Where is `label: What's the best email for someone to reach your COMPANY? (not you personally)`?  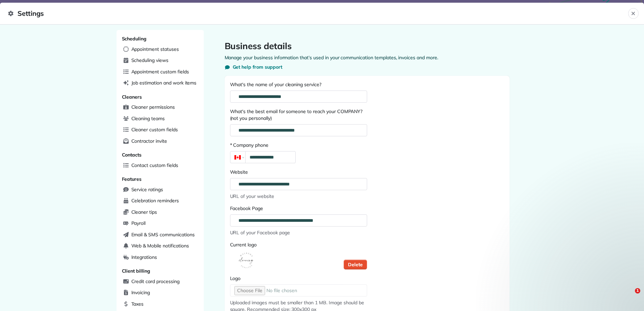
label: What's the best email for someone to reach your COMPANY? (not you personally) is located at coordinates (298, 115).